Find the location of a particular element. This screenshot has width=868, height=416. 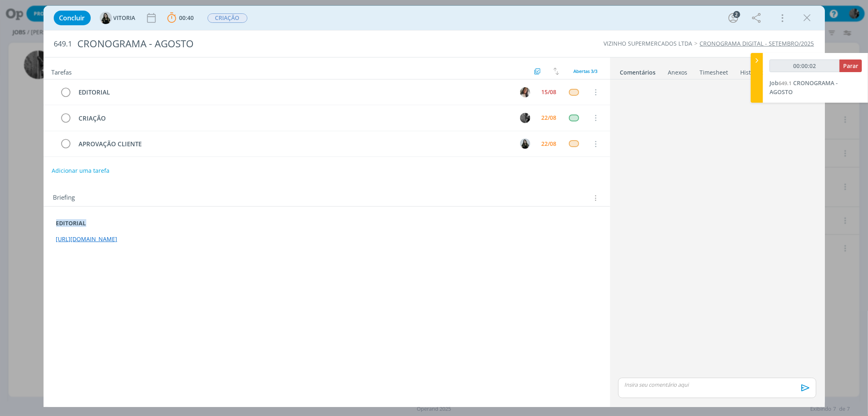

button: 00:40 is located at coordinates (181, 18).